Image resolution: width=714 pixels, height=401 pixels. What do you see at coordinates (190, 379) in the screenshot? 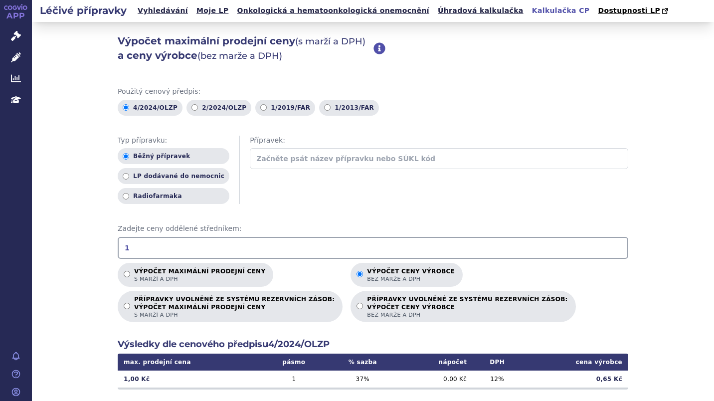
I see `td: 1,00 Kč` at bounding box center [190, 379].